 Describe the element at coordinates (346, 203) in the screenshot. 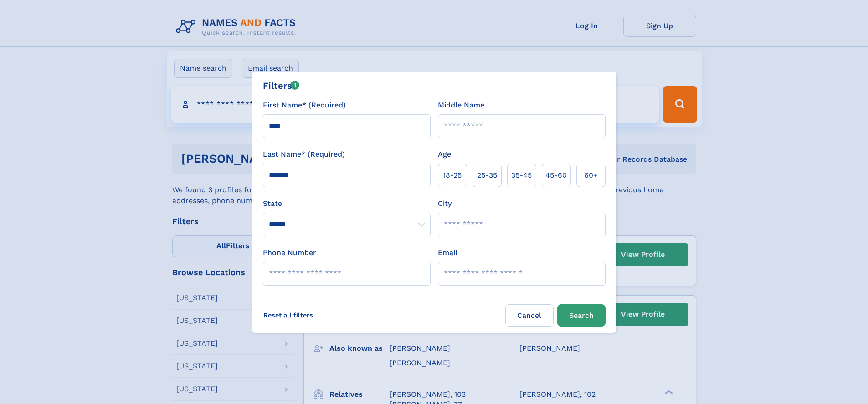

I see `label: State` at that location.